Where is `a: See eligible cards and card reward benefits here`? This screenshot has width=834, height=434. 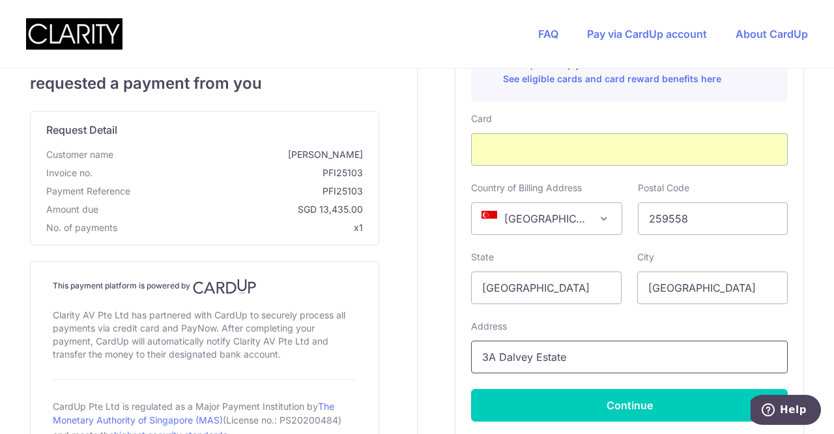
a: See eligible cards and card reward benefits here is located at coordinates (612, 78).